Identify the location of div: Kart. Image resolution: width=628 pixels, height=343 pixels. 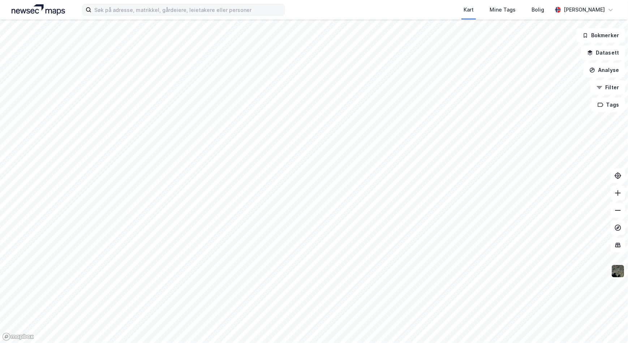
(469, 10).